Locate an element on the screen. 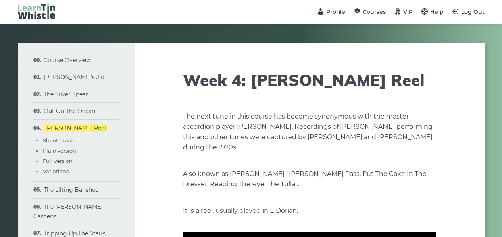 Image resolution: width=502 pixels, height=237 pixels. a: Courses is located at coordinates (369, 12).